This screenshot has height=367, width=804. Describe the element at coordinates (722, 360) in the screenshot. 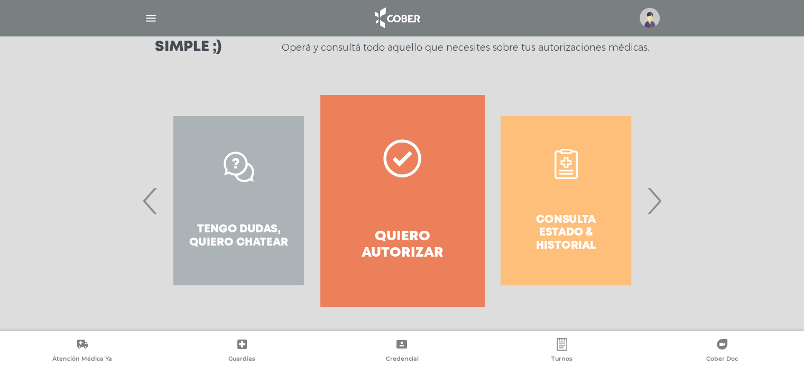

I see `span: Cober Doc` at that location.